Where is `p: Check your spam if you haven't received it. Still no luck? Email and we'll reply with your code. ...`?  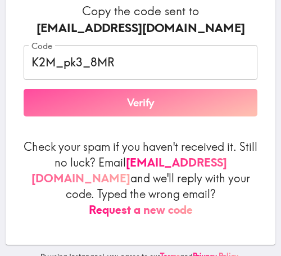 p: Check your spam if you haven't received it. Still no luck? Email and we'll reply with your code. ... is located at coordinates (140, 178).